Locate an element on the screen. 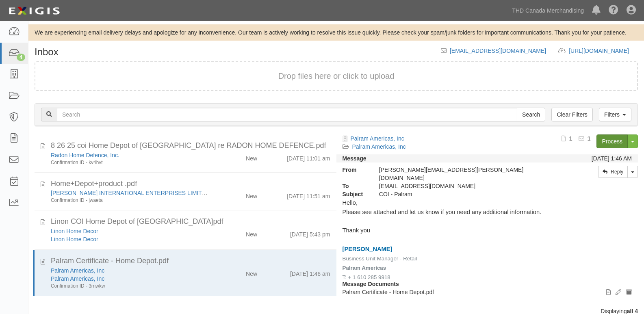 The width and height of the screenshot is (644, 314). a: Process is located at coordinates (612, 141).